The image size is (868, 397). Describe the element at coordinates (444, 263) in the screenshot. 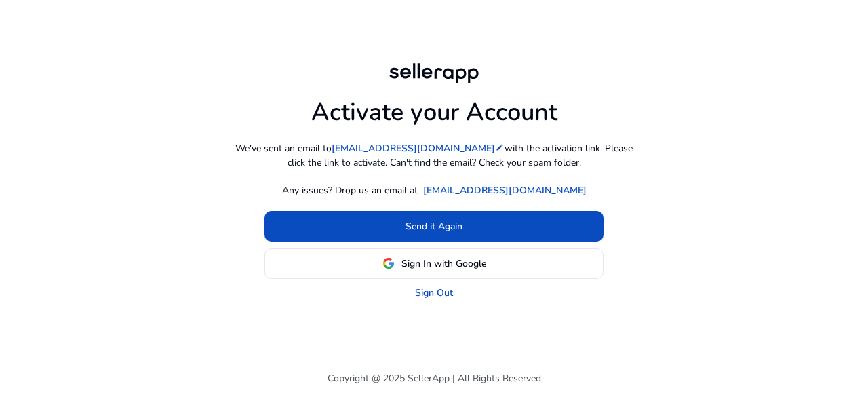

I see `span: Sign In with Google` at that location.